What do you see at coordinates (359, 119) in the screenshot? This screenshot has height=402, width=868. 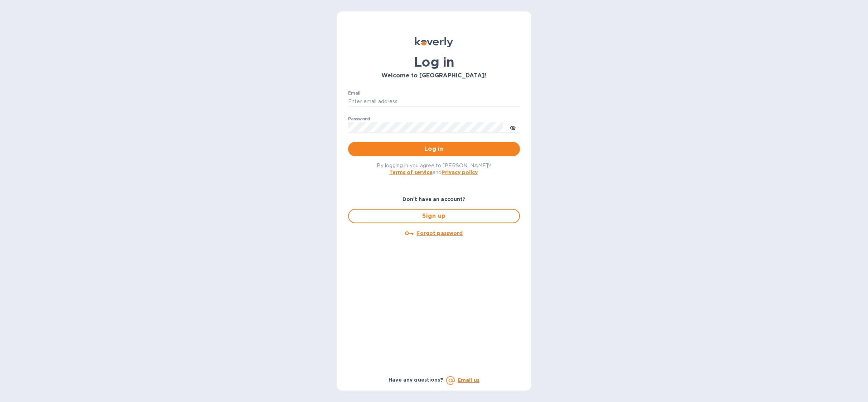 I see `label: Password` at bounding box center [359, 119].